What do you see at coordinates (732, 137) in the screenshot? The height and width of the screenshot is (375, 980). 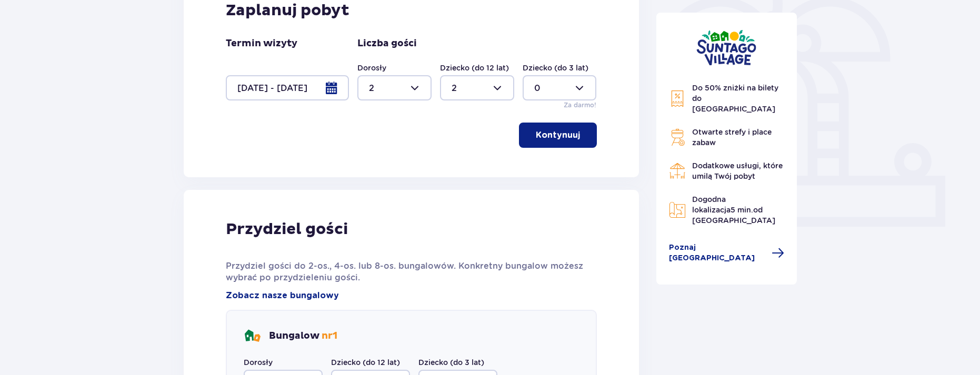 I see `span: Otwarte strefy i place zabaw` at bounding box center [732, 137].